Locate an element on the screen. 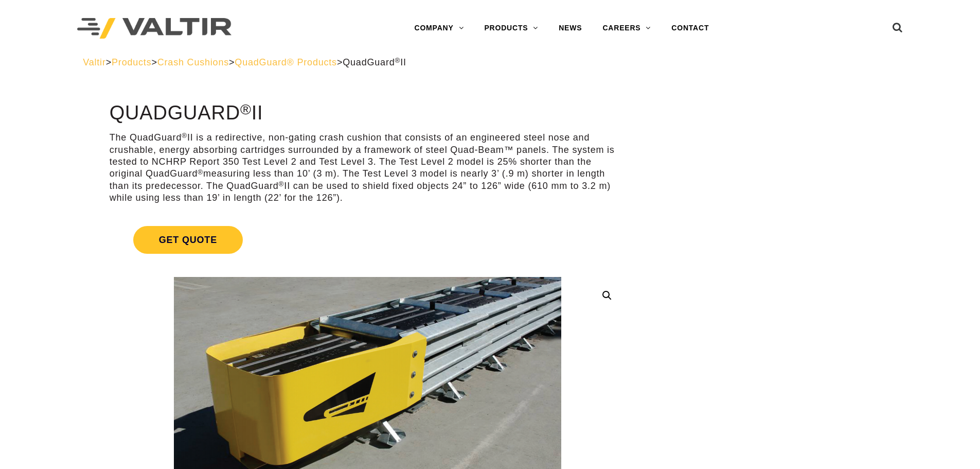  a: CONTACT is located at coordinates (690, 28).